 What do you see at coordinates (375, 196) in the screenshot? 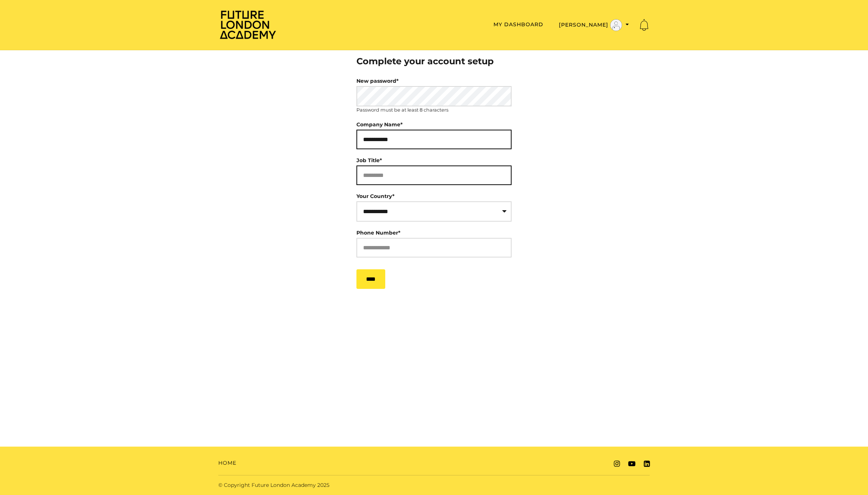
I see `label: Your Country*` at bounding box center [375, 196].